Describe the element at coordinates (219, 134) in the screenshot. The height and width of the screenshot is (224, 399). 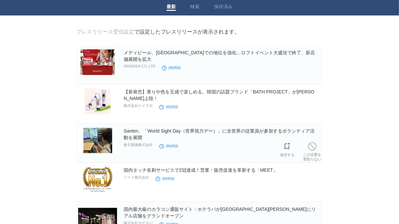
I see `a: Santen、「World Sight Day（世界視力デー）」に全世界の従業員が参加するボランティア活動を展開` at that location.